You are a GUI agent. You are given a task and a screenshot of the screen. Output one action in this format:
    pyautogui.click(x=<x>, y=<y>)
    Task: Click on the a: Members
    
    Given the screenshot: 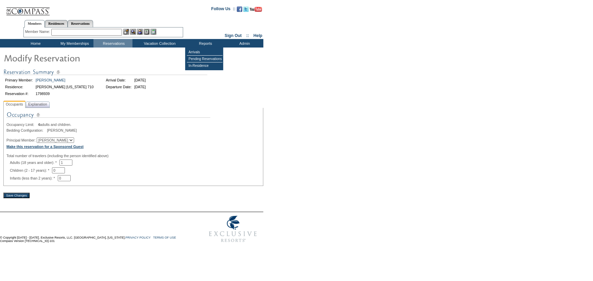 What is the action you would take?
    pyautogui.click(x=35, y=24)
    